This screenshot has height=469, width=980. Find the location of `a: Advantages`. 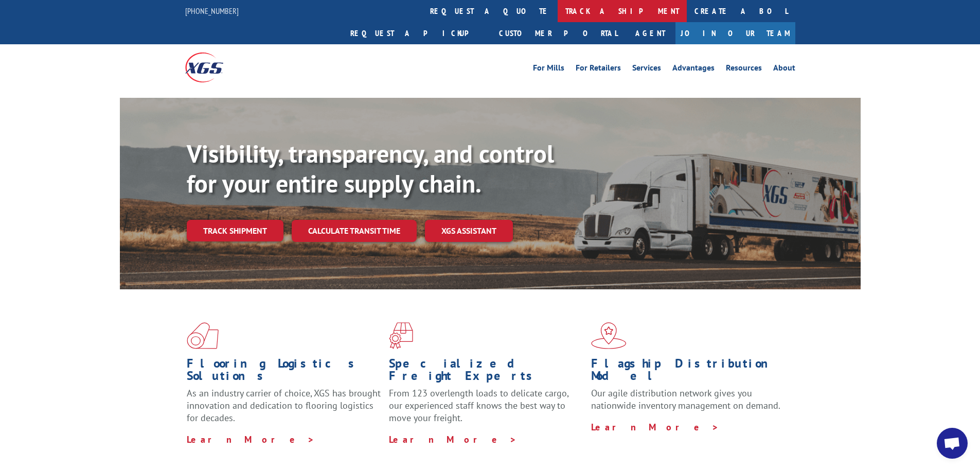

a: Advantages is located at coordinates (693, 70).